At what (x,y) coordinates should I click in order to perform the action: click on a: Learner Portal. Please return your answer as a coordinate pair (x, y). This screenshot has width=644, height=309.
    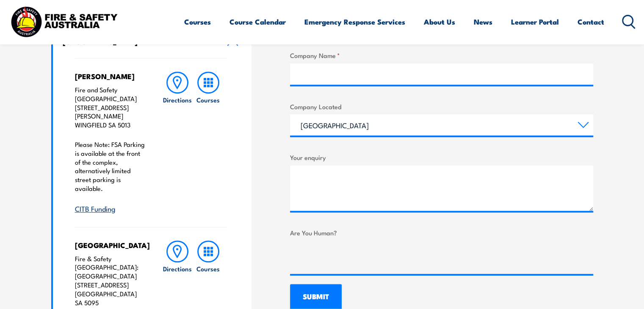
    Looking at the image, I should click on (535, 22).